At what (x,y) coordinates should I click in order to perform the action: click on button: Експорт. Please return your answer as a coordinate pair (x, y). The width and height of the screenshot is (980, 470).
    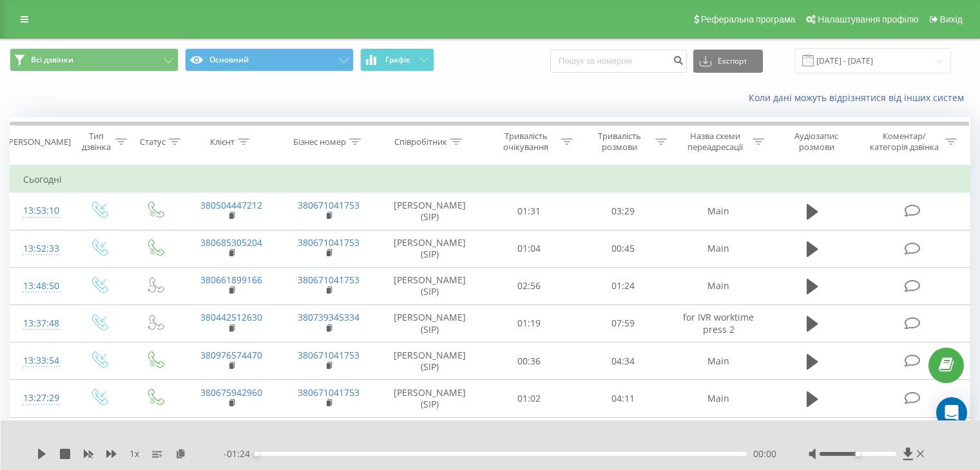
    Looking at the image, I should click on (728, 61).